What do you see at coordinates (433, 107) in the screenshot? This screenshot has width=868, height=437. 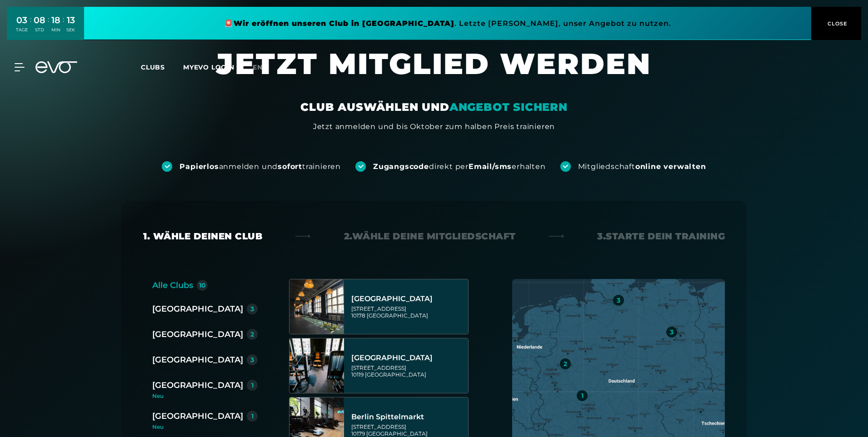 I see `div: CLUB AUSWÄHLEN UND` at bounding box center [433, 107].